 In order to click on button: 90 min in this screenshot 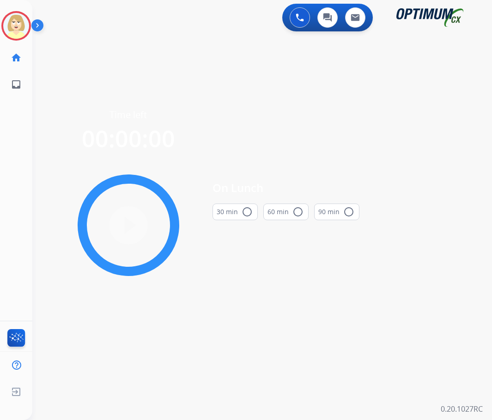, I will do `click(337, 212)`.